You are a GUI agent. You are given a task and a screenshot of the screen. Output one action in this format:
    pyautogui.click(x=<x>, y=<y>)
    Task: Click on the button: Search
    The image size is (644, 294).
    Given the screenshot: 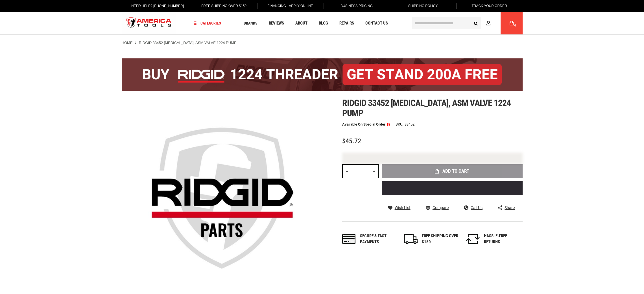 What is the action you would take?
    pyautogui.click(x=476, y=23)
    